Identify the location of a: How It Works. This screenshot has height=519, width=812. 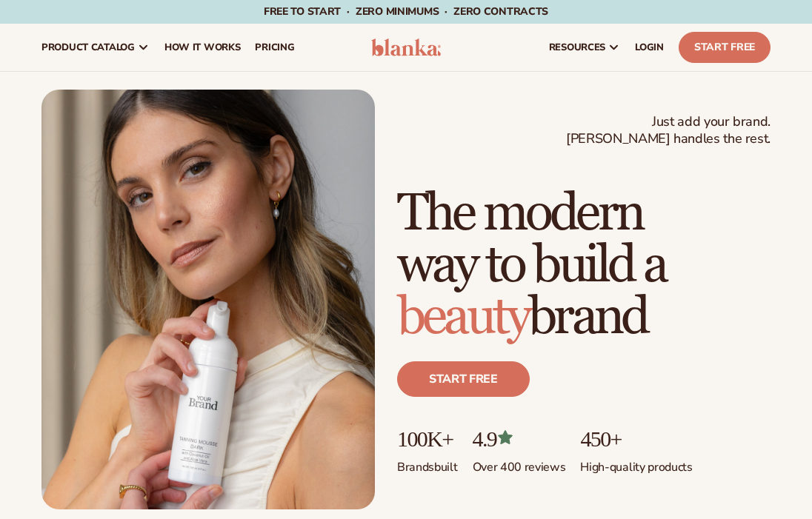
(202, 47).